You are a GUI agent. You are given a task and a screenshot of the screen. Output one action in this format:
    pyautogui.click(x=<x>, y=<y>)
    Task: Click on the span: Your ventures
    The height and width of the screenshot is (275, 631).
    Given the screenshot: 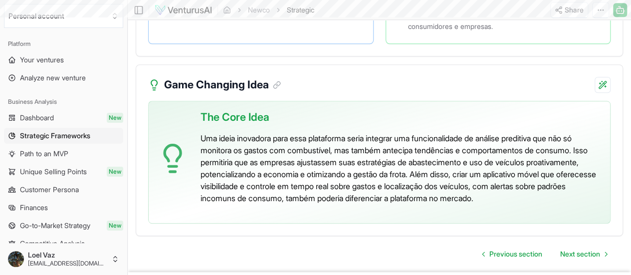 What is the action you would take?
    pyautogui.click(x=42, y=60)
    